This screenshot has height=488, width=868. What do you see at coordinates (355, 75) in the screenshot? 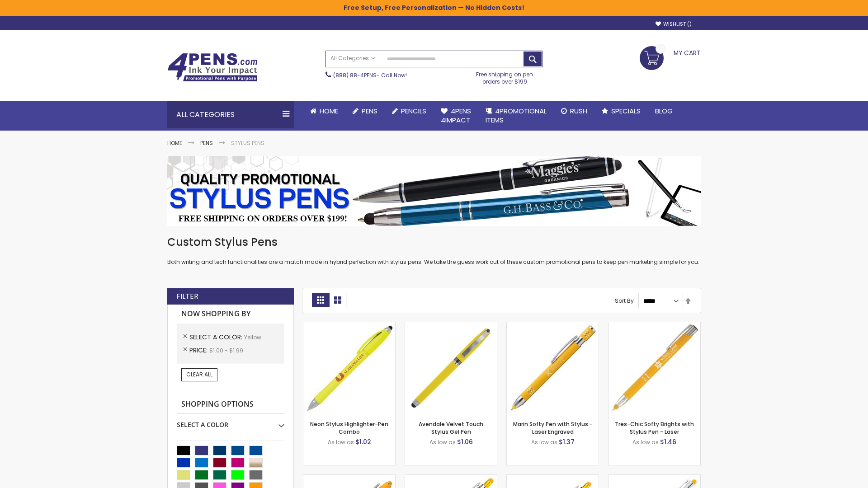
I see `a: (888) 88-4PENS` at bounding box center [355, 75].